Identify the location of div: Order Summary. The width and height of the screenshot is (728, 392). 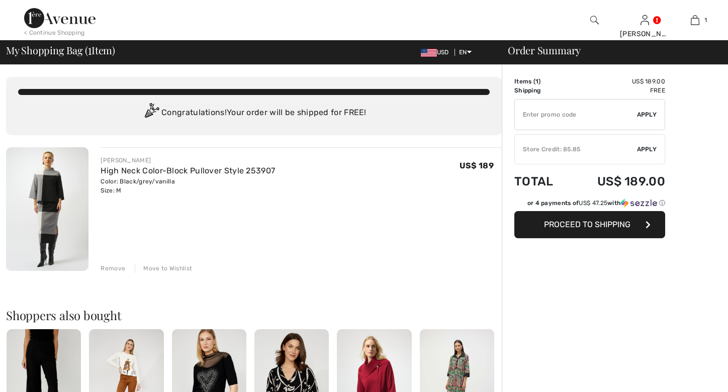
(609, 50).